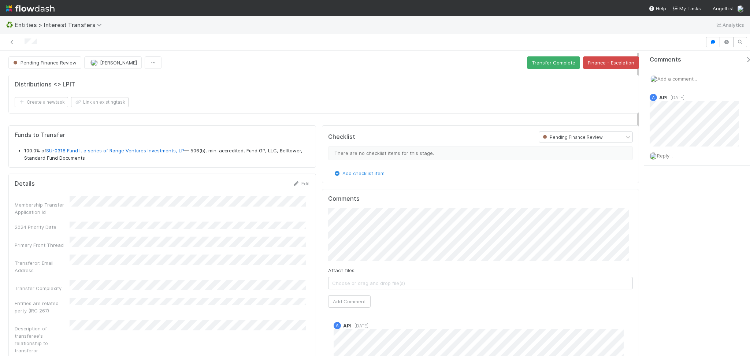 The height and width of the screenshot is (356, 750). Describe the element at coordinates (359, 173) in the screenshot. I see `a: Add checklist item` at that location.